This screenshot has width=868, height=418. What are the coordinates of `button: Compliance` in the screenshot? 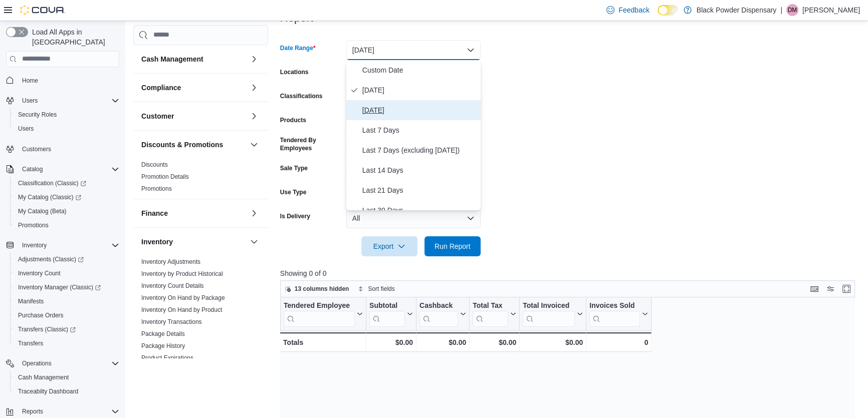 It's located at (254, 88).